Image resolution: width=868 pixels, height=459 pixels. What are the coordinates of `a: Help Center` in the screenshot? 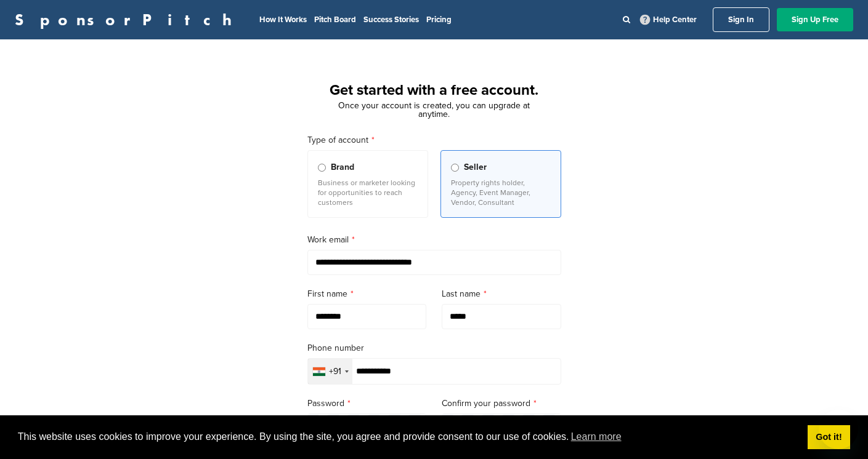 It's located at (668, 20).